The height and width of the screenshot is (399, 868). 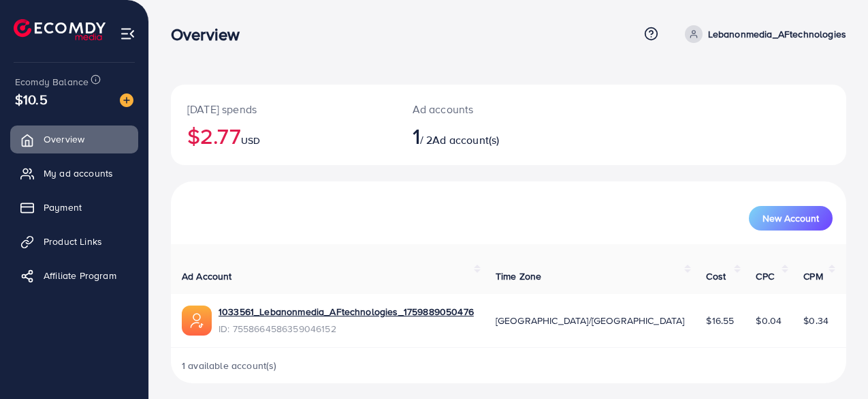 What do you see at coordinates (64, 139) in the screenshot?
I see `span: Overview` at bounding box center [64, 139].